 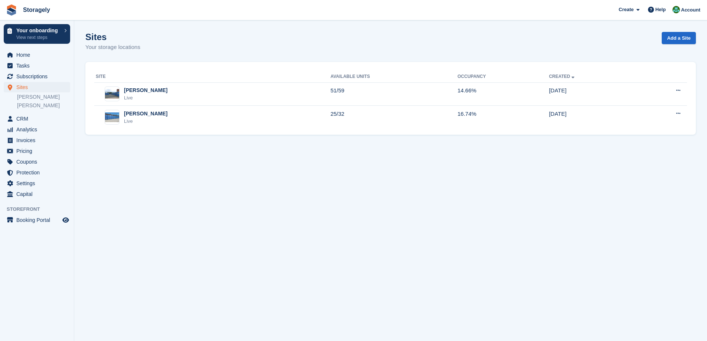 What do you see at coordinates (12, 10) in the screenshot?
I see `img: stora-icon-8386f47178a22dfd0bd8f6a31ec36ba5ce8667c1dd55bd0f319d3a0aa187defe.svg` at bounding box center [12, 10].